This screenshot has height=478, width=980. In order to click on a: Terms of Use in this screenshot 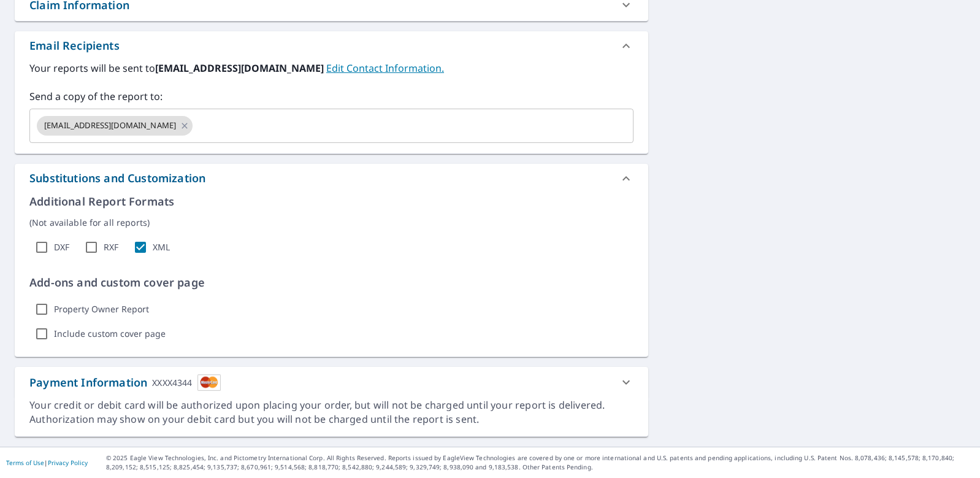, I will do `click(25, 463)`.